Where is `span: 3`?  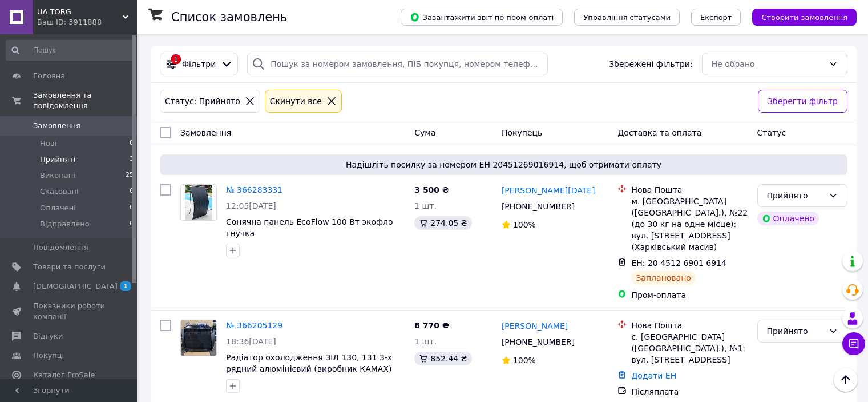 span: 3 is located at coordinates (132, 160).